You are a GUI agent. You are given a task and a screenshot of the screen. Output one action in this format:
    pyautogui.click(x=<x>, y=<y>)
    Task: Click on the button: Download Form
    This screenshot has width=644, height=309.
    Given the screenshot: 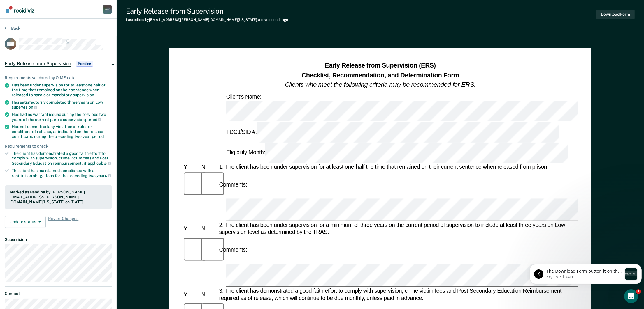 What is the action you would take?
    pyautogui.click(x=615, y=14)
    